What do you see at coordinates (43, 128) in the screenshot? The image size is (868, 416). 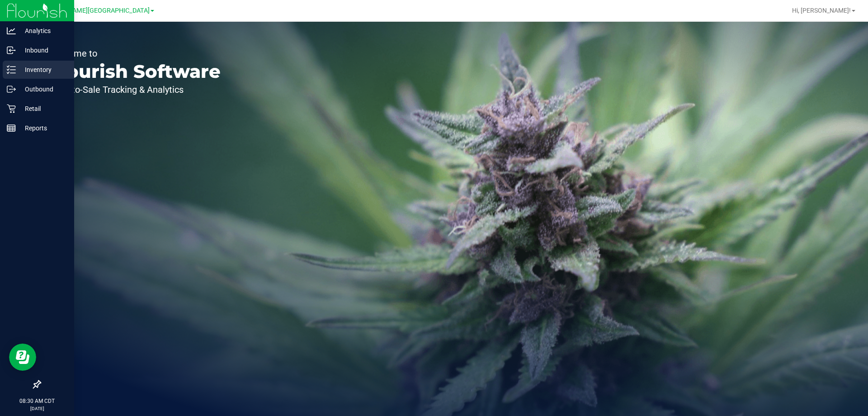 I see `p: Reports` at bounding box center [43, 128].